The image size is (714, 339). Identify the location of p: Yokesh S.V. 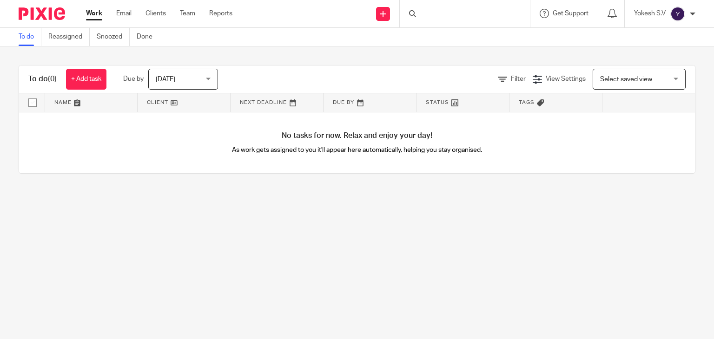
(649, 13).